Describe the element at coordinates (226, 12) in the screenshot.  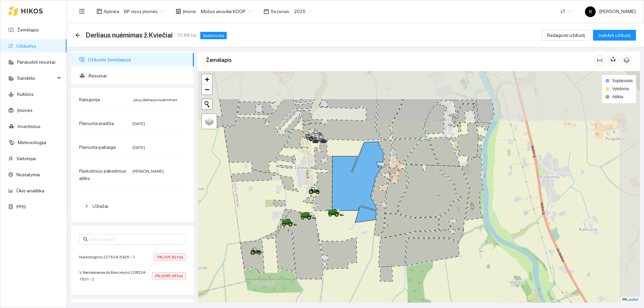
I see `span: Mūšos aruodai KOOP` at that location.